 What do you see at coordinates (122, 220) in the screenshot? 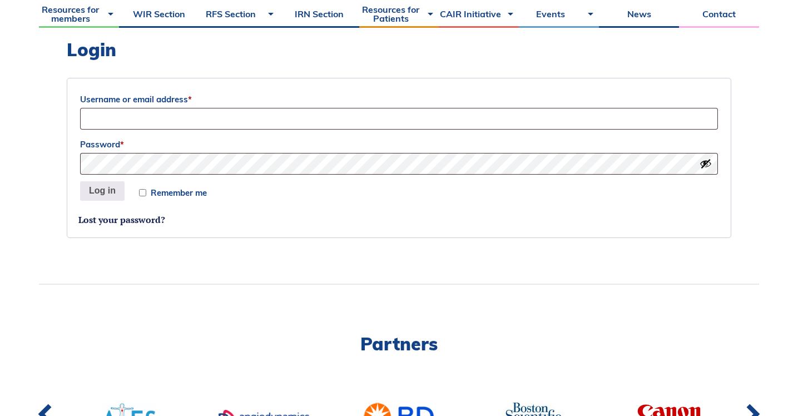
I see `a: Lost your password?` at bounding box center [122, 220].